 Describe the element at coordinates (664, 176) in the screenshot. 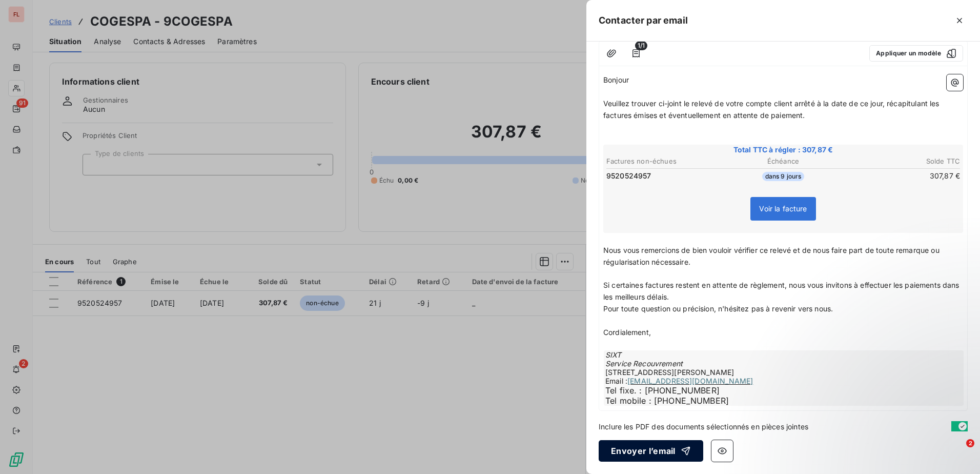

I see `td: 9520524957` at that location.